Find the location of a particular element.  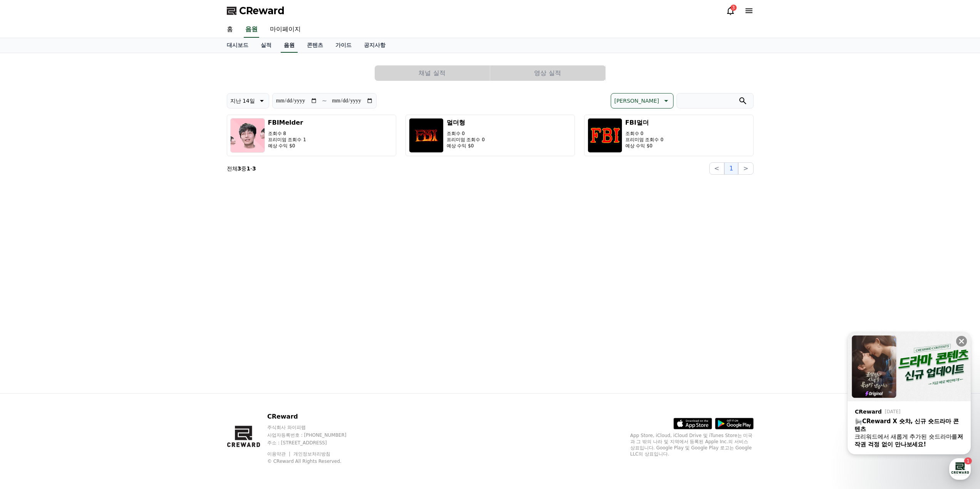

a: 대시보드 is located at coordinates (238, 45).